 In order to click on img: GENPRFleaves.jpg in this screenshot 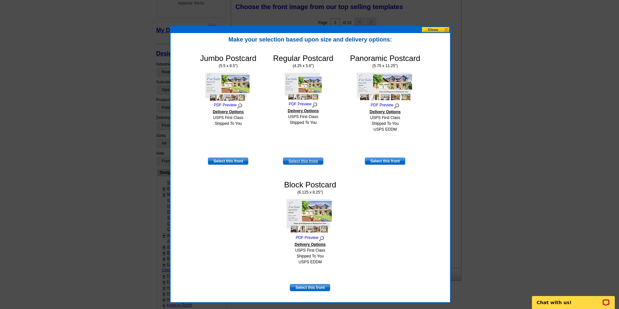, I will do `click(303, 87)`.